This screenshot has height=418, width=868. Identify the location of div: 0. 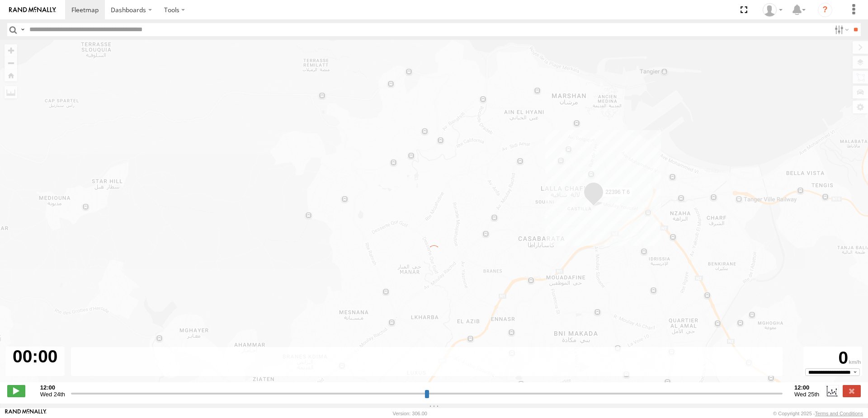
(833, 358).